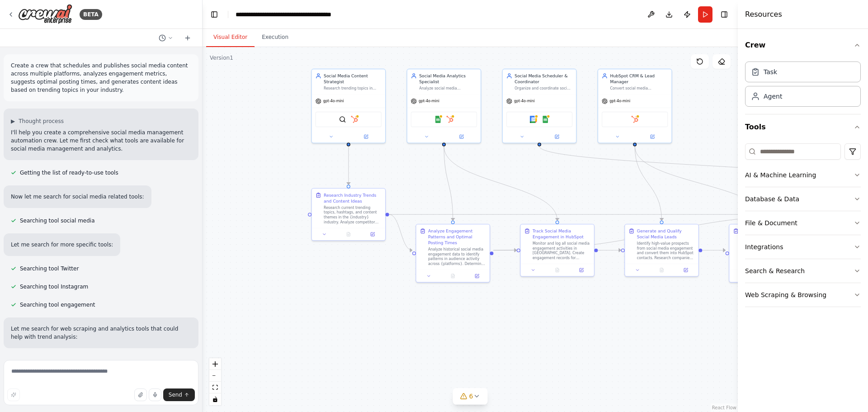  I want to click on p: Create a crew that schedules and publishes social media content across multiple platforms, analyz..., so click(101, 78).